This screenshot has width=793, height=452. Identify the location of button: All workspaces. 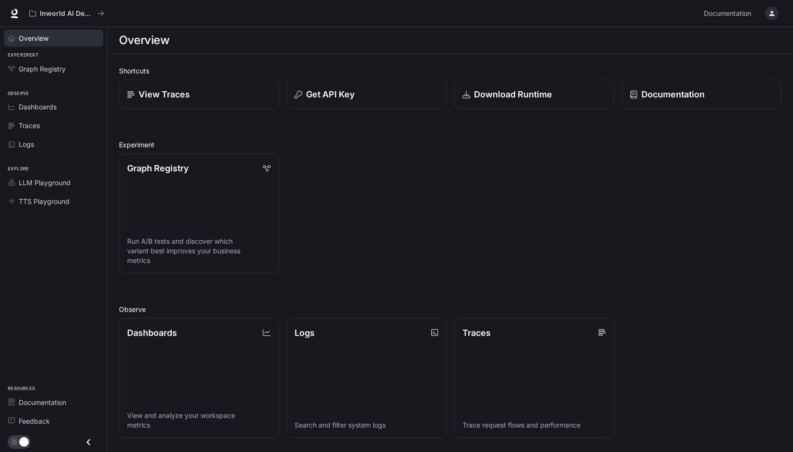
(67, 13).